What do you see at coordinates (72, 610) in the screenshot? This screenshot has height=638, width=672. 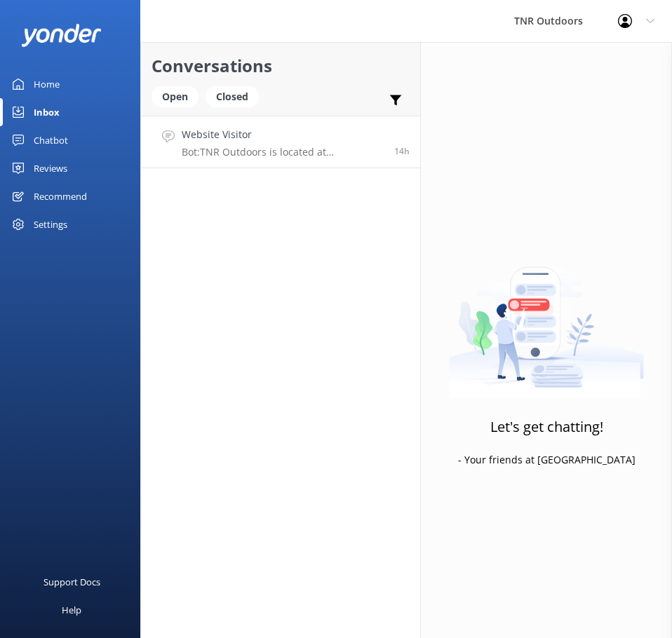 I see `div: Help` at bounding box center [72, 610].